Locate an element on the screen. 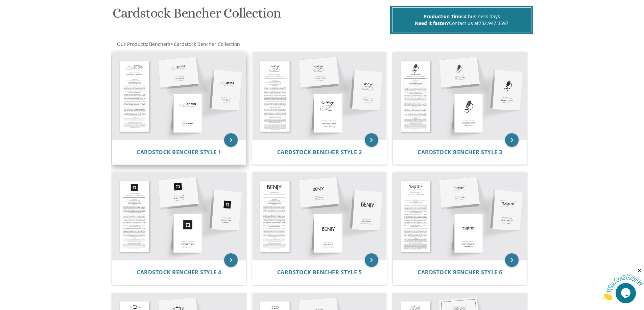  div: 4 business days Contact us at is located at coordinates (462, 20).